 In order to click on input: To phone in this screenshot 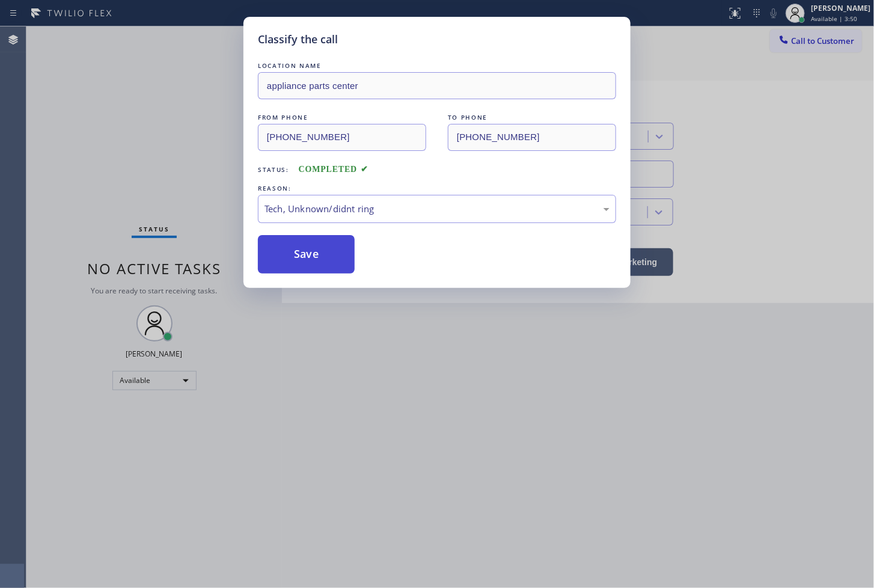, I will do `click(532, 137)`.